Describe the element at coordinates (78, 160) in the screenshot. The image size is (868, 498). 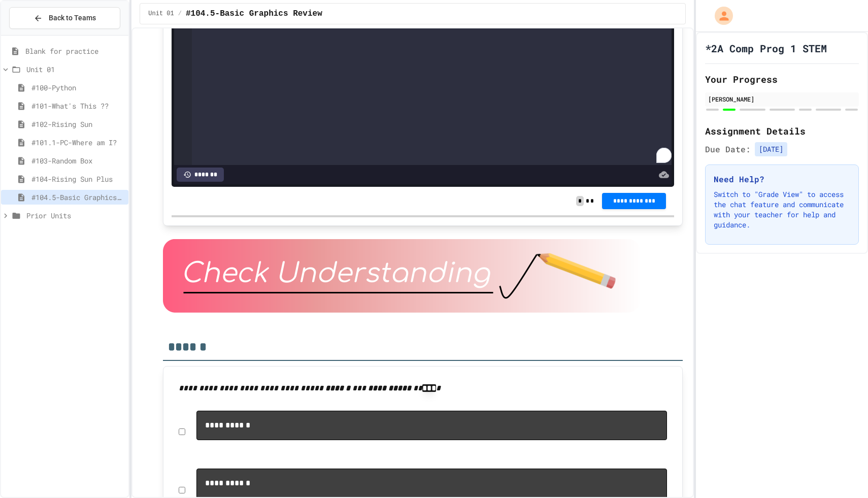
I see `span: #103-Random Box` at that location.